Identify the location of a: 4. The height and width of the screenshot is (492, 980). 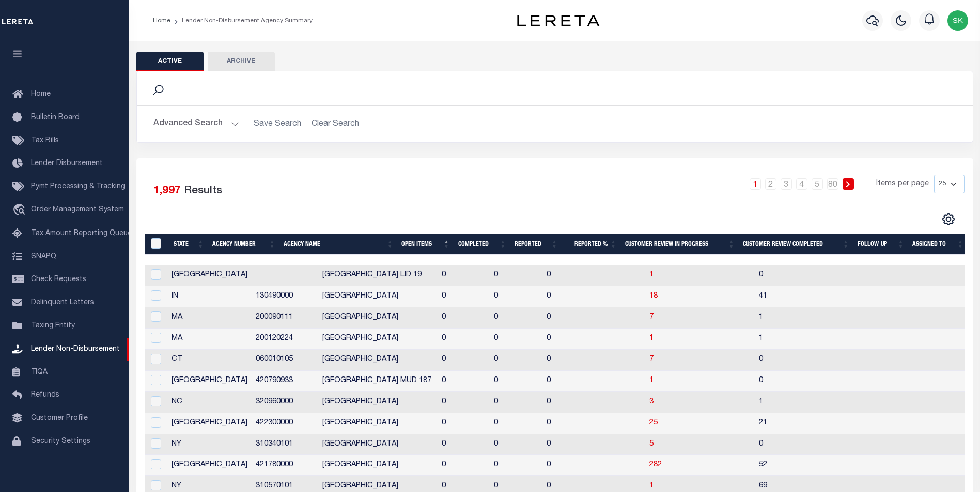
(802, 185).